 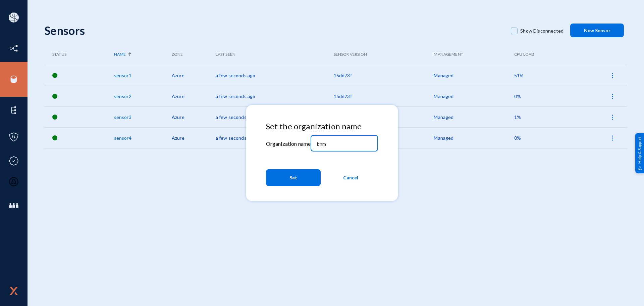 What do you see at coordinates (322, 126) in the screenshot?
I see `h4: Set the organization name` at bounding box center [322, 126].